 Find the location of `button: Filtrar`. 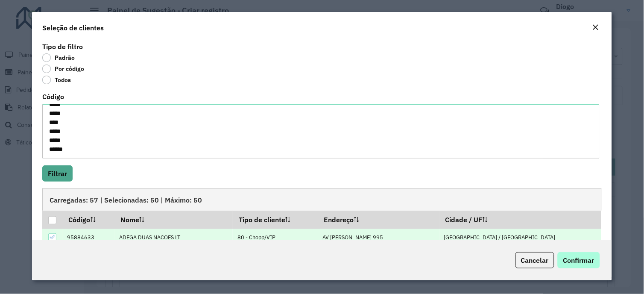

button: Filtrar is located at coordinates (57, 173).